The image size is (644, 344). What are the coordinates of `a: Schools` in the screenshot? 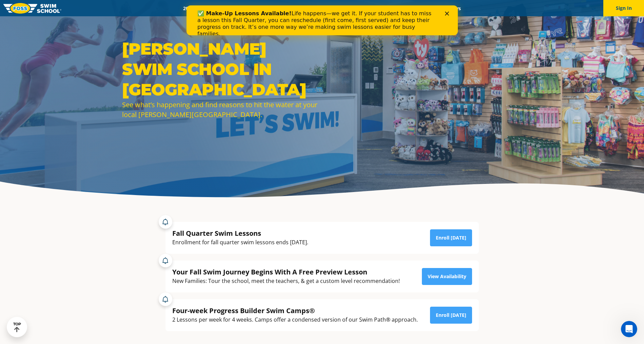 It's located at (234, 8).